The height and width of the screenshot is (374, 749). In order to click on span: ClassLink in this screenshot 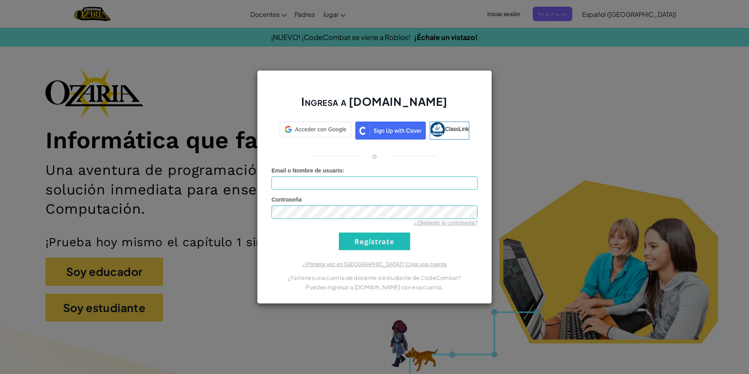, I will do `click(457, 129)`.